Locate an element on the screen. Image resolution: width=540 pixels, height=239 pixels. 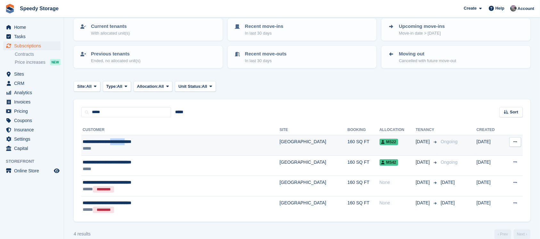
a: Moving out Cancelled with future move-out is located at coordinates (456, 57).